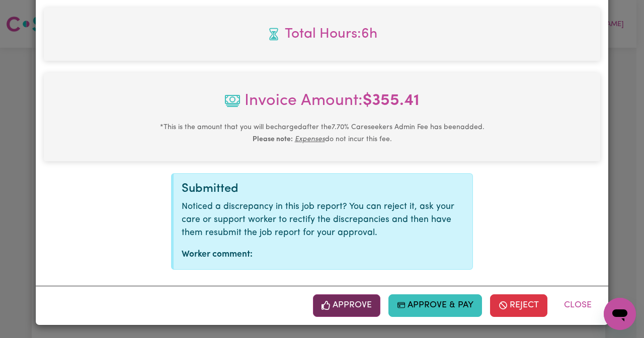  Describe the element at coordinates (435, 305) in the screenshot. I see `button: Approve & Pay` at that location.